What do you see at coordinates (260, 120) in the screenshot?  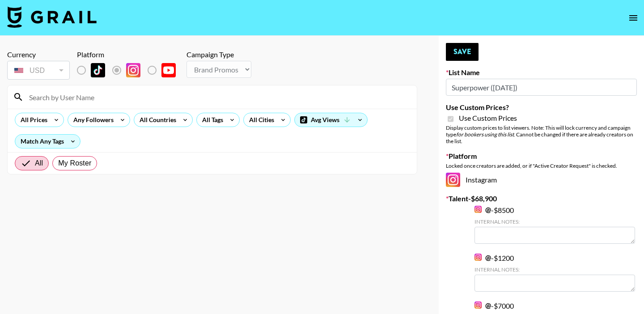 I see `div: All Cities` at bounding box center [260, 120].